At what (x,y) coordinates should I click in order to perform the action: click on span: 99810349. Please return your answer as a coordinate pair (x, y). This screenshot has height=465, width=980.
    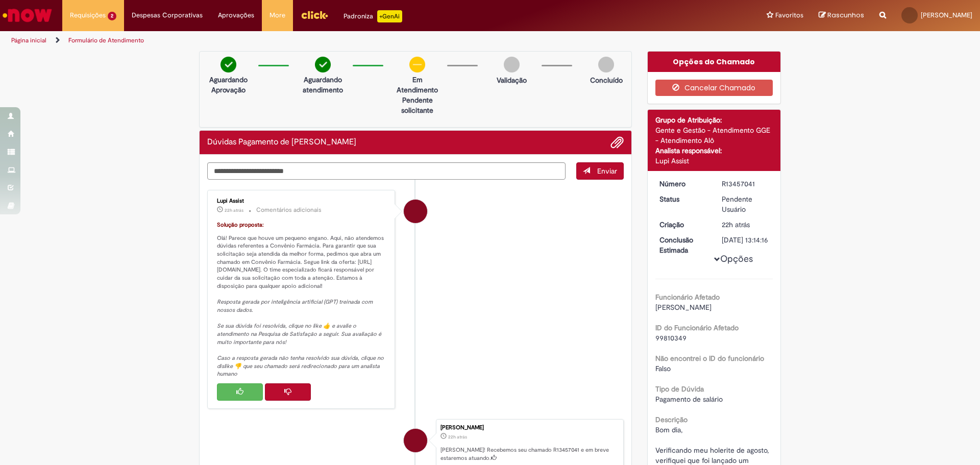
    Looking at the image, I should click on (671, 338).